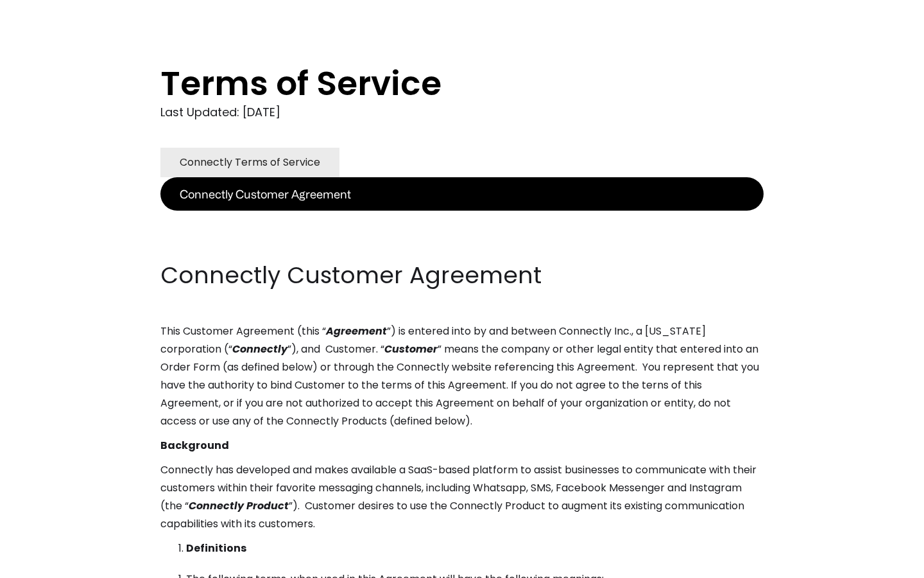 This screenshot has width=924, height=578. Describe the element at coordinates (410, 349) in the screenshot. I see `em: Customer` at that location.